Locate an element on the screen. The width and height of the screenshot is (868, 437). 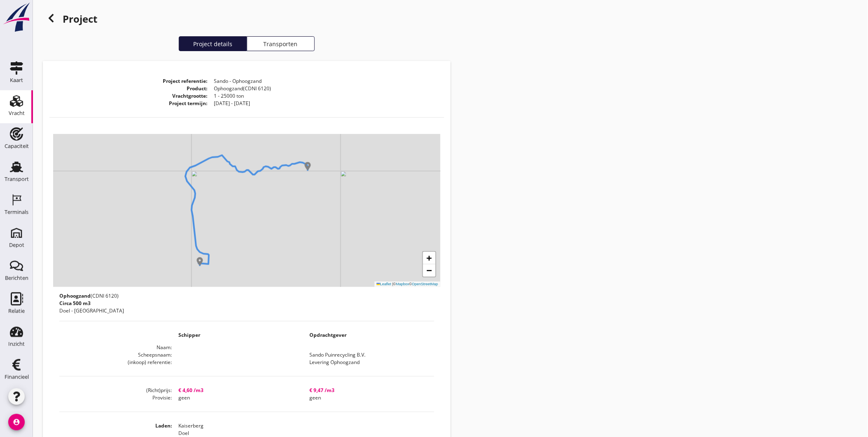
a: OpenStreetMap is located at coordinates (425, 284).